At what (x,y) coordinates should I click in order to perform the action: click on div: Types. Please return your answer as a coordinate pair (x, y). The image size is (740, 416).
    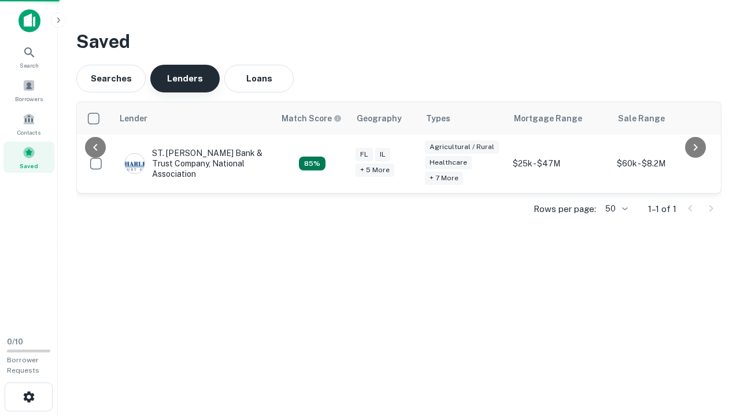
    Looking at the image, I should click on (438, 119).